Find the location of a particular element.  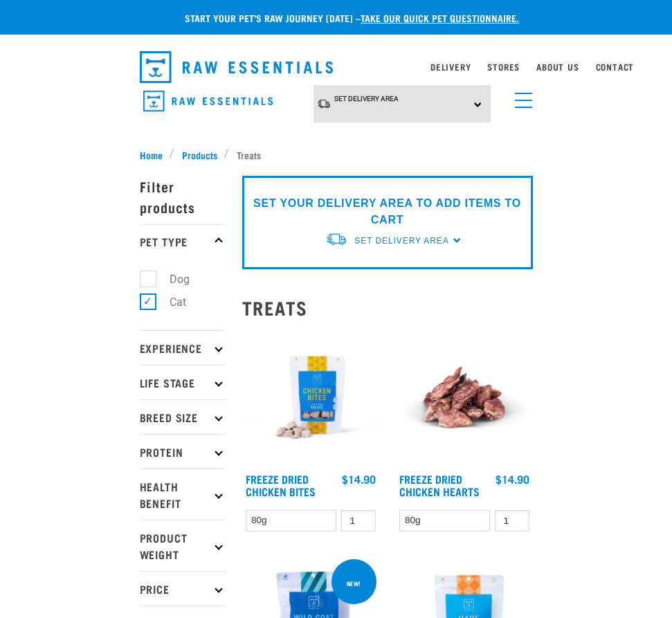

a: Contact is located at coordinates (615, 67).